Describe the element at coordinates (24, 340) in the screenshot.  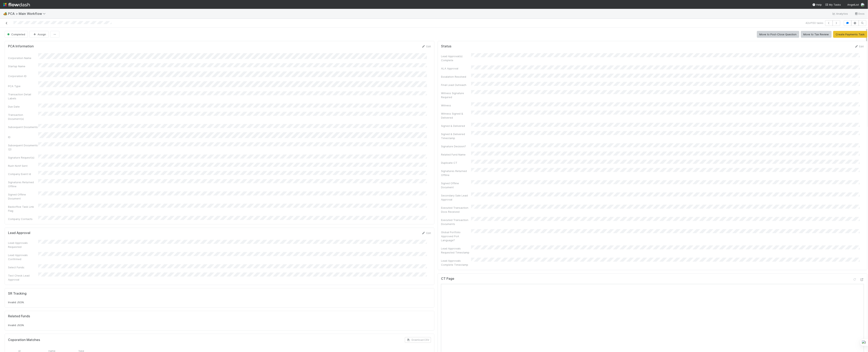
I see `h5: Coporation Matches` at that location.